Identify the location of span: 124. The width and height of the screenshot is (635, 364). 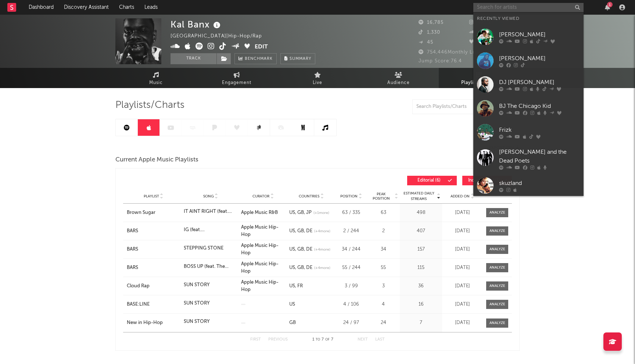
(478, 42).